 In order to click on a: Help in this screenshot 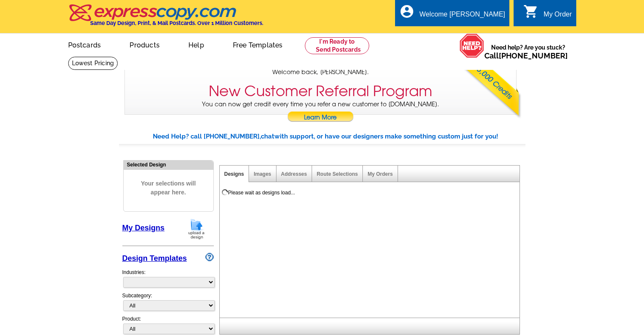, I will do `click(196, 44)`.